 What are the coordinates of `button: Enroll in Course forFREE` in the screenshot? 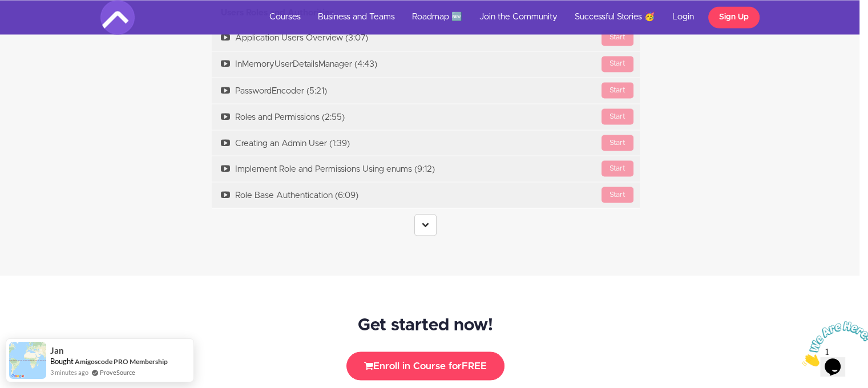 It's located at (426, 366).